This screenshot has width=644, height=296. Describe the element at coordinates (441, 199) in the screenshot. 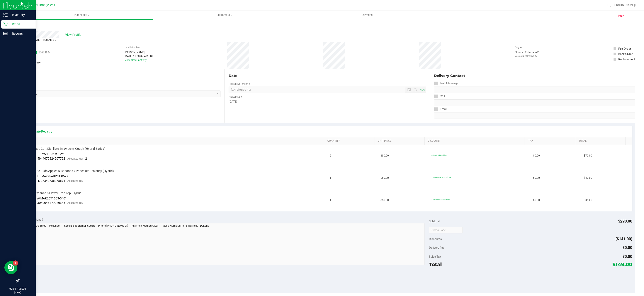

I see `span: 30premall: 30% off line` at that location.